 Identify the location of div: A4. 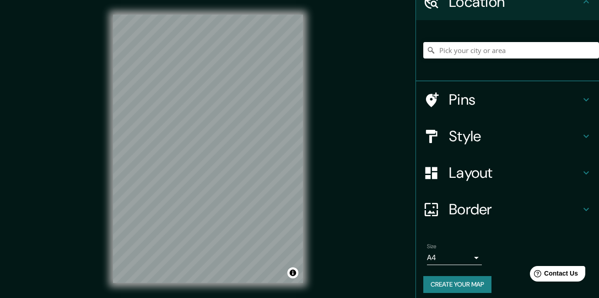
(454, 258).